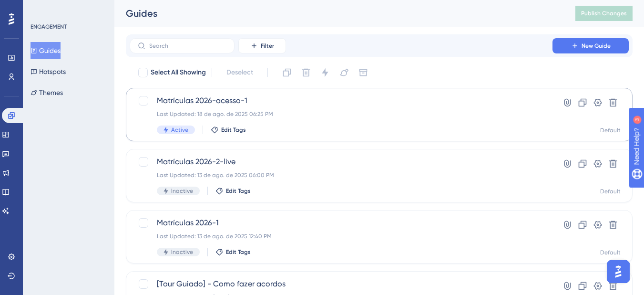 This screenshot has width=644, height=295. I want to click on img: launcher-image-alternative-text, so click(14, 14).